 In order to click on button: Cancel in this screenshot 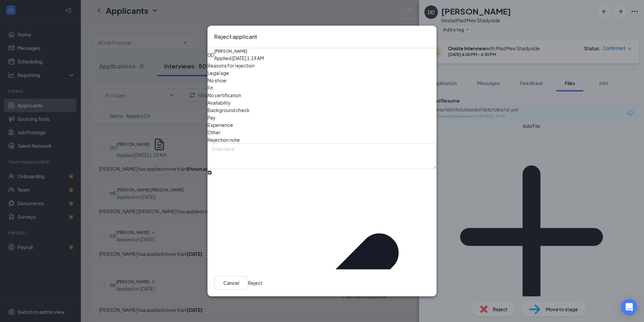, I will do `click(231, 283)`.